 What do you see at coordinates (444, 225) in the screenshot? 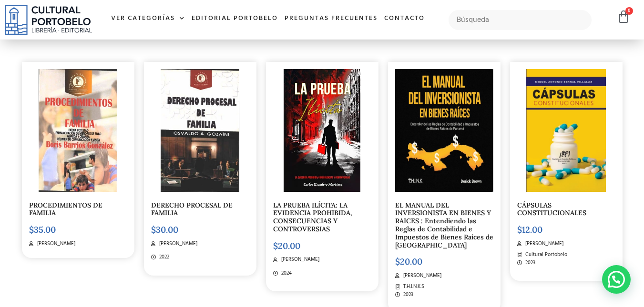
I see `a: EL MANUAL DEL INVERSIONISTA EN BIENES Y RAICES : Entendiendo las Reglas de Contabilidad e Impuest...` at bounding box center [444, 225].